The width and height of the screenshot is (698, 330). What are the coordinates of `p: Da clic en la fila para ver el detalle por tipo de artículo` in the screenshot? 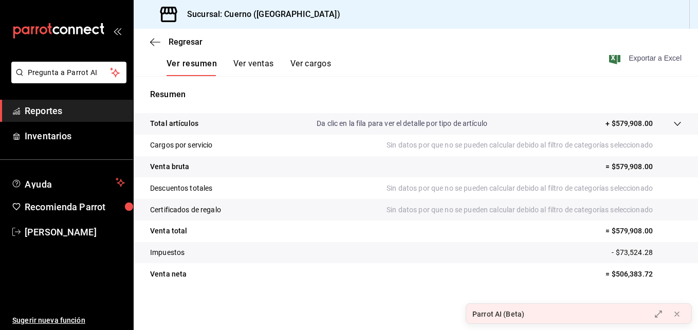 It's located at (402, 123).